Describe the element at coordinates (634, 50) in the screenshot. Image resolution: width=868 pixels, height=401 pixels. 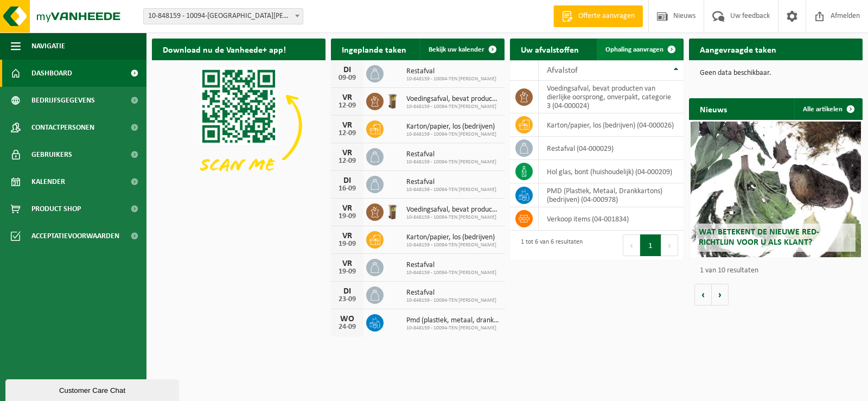
I see `span: Ophaling aanvragen` at that location.